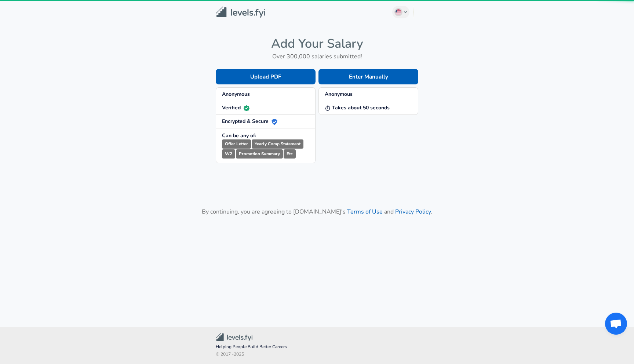 This screenshot has width=634, height=364. Describe the element at coordinates (413, 212) in the screenshot. I see `a: Privacy Policy` at that location.